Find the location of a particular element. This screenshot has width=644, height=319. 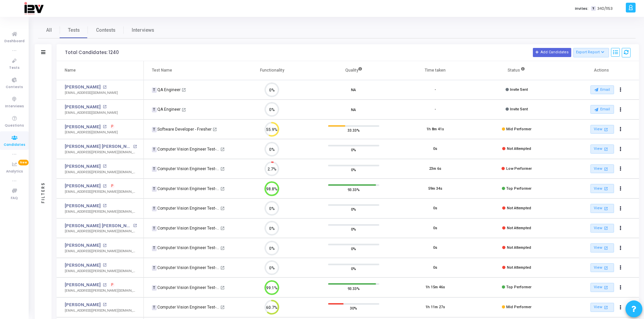

th: Test Name is located at coordinates (187, 71).